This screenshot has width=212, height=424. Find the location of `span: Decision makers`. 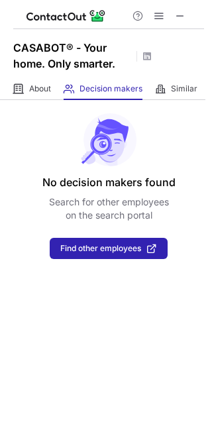

span: Decision makers is located at coordinates (111, 89).